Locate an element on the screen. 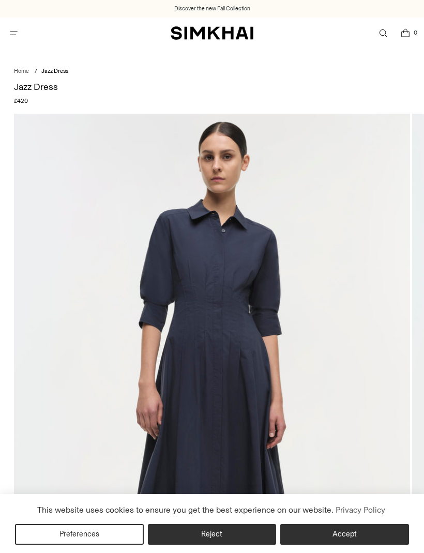 The height and width of the screenshot is (553, 424). button: Accept is located at coordinates (344, 535).